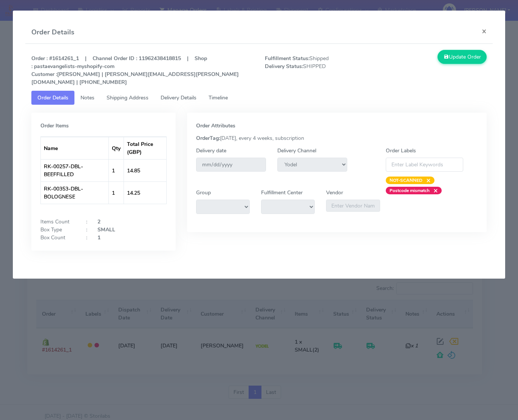  I want to click on strong: Customer :, so click(44, 74).